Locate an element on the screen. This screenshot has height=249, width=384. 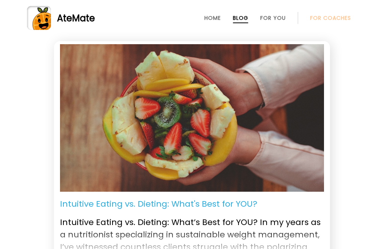
a: For You is located at coordinates (273, 18).